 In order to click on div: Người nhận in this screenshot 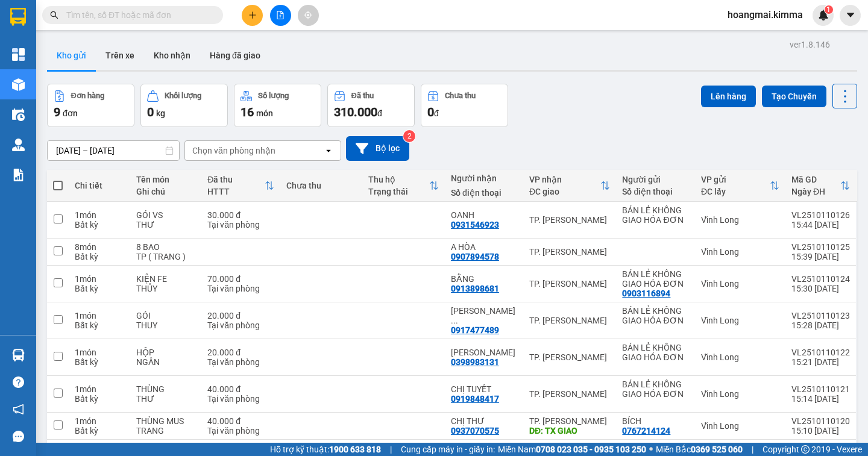, I will do `click(484, 178)`.